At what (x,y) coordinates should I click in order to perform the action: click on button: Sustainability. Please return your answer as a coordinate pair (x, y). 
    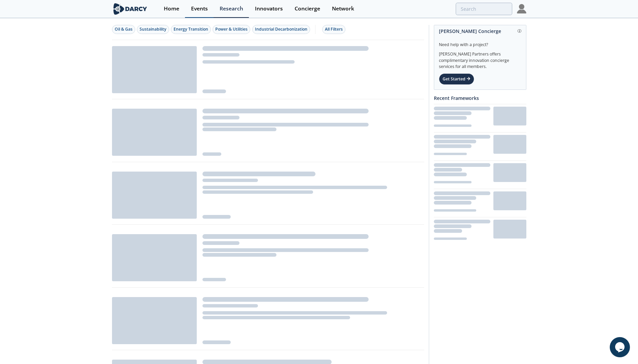
    Looking at the image, I should click on (153, 29).